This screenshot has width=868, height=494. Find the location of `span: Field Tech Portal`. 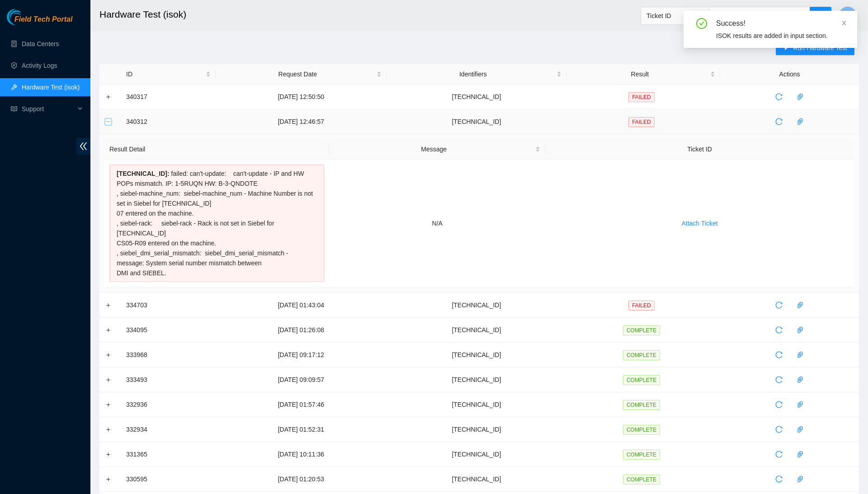

span: Field Tech Portal is located at coordinates (43, 20).